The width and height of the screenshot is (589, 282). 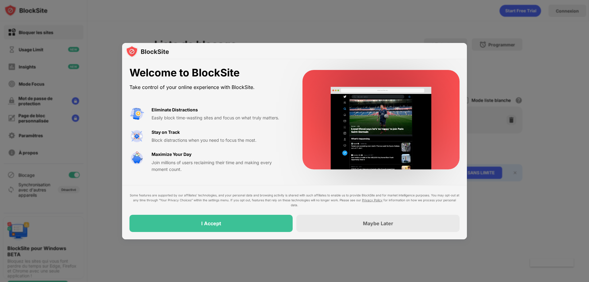 What do you see at coordinates (137, 158) in the screenshot?
I see `img: value-safe-time.svg` at bounding box center [137, 158].